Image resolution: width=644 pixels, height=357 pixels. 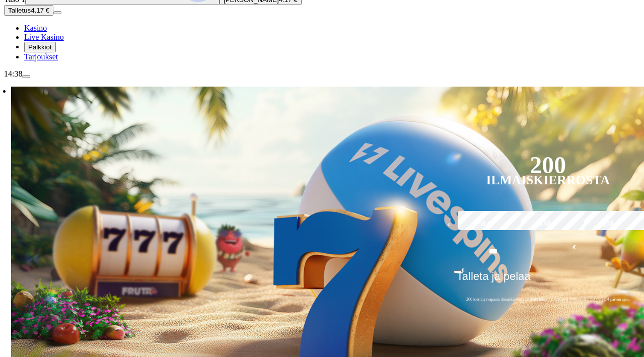 I want to click on span: Tarjoukset, so click(x=41, y=56).